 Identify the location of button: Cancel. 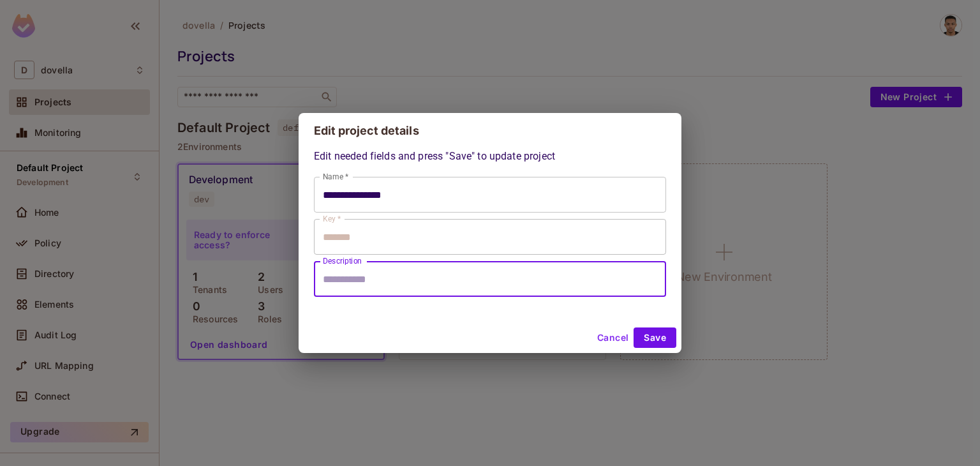
(613, 338).